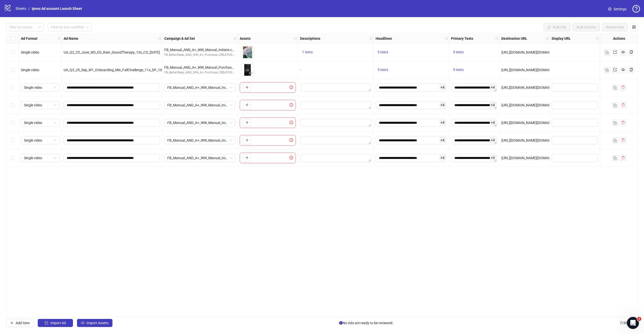 The image size is (644, 334). Describe the element at coordinates (617, 9) in the screenshot. I see `a: Settings` at that location.